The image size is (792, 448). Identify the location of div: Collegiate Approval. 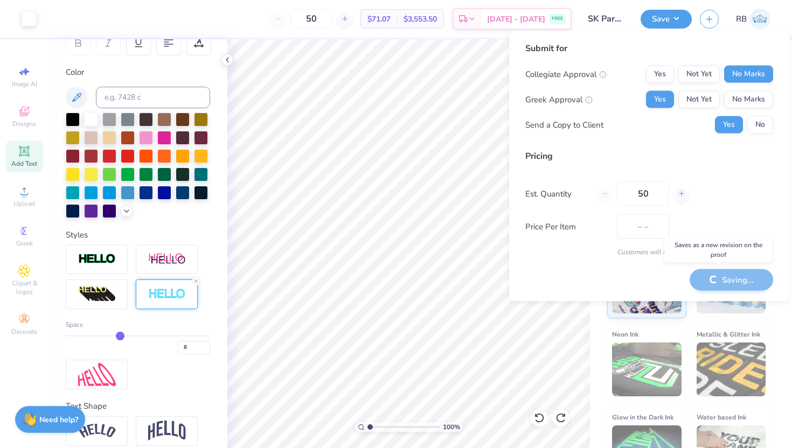
(566, 74).